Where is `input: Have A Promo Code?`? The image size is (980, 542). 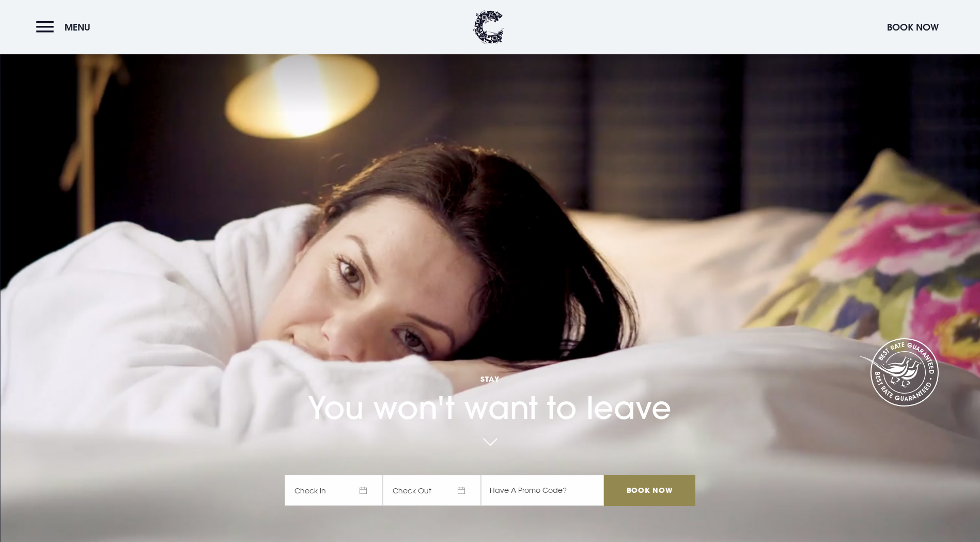 input: Have A Promo Code? is located at coordinates (542, 490).